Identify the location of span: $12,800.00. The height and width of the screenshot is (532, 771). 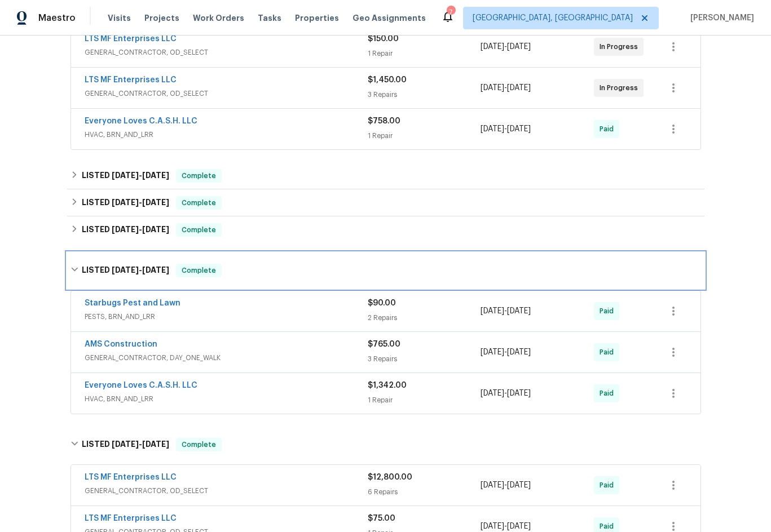
(389, 477).